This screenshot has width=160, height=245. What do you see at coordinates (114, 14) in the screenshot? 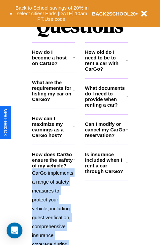
I see `b: BACK2SCHOOL20` at bounding box center [114, 14].